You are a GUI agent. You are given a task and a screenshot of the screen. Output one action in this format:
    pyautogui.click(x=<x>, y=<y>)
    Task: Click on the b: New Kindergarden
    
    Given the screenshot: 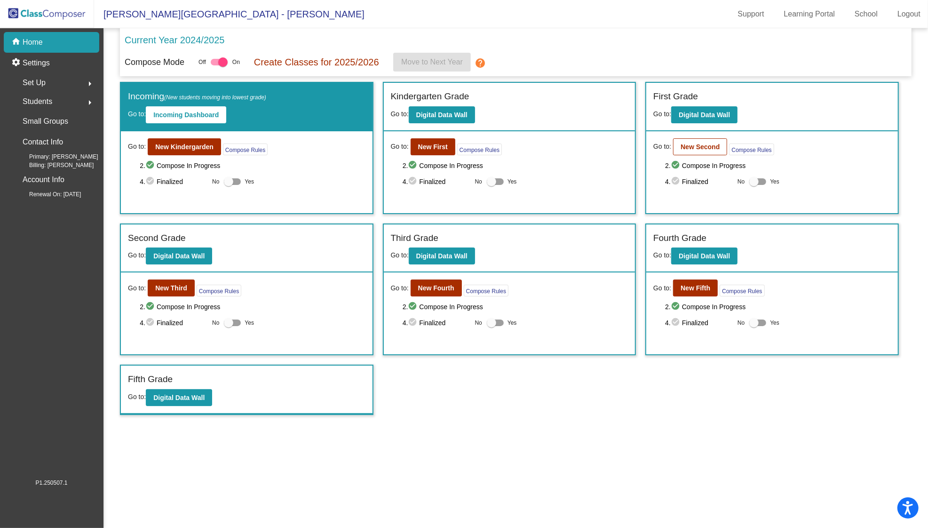 What is the action you would take?
    pyautogui.click(x=184, y=147)
    